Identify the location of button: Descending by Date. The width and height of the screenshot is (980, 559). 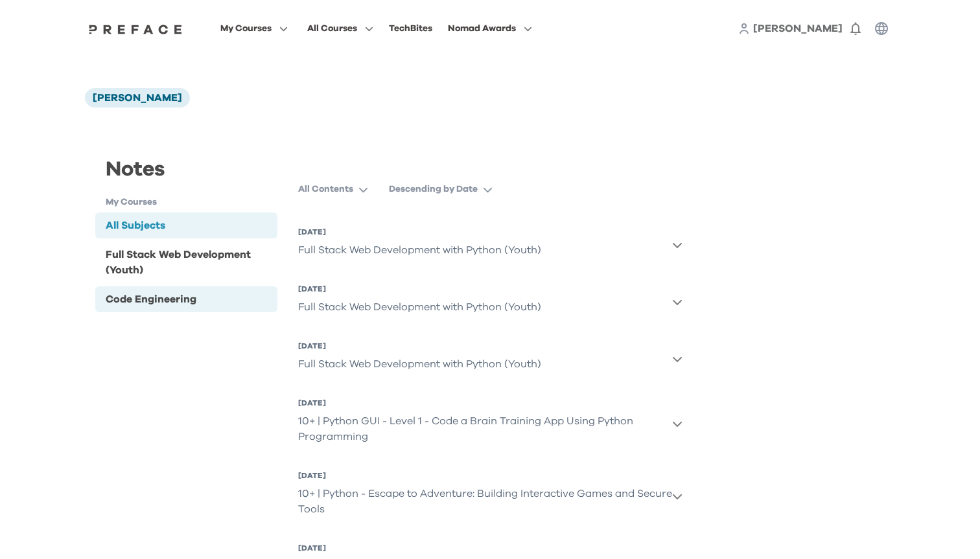
(446, 189).